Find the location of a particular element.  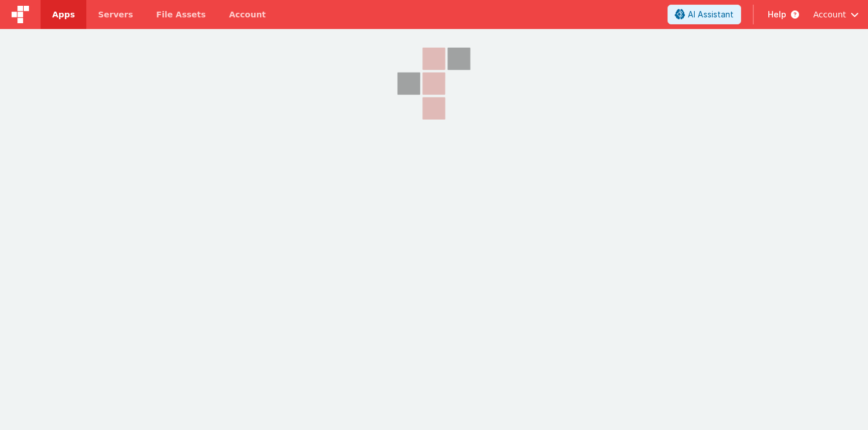

span: Servers is located at coordinates (115, 15).